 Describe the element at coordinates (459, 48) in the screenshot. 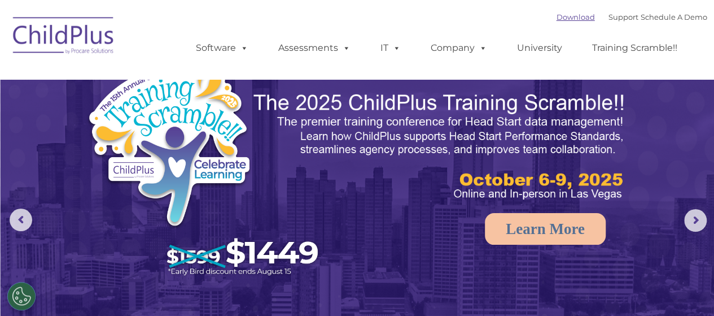

I see `a: Company` at that location.